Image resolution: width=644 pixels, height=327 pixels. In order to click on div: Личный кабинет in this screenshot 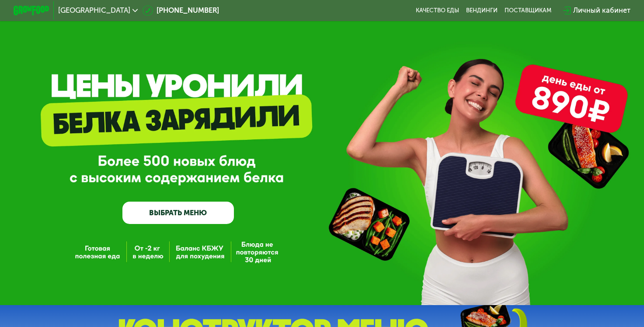, I will do `click(601, 10)`.